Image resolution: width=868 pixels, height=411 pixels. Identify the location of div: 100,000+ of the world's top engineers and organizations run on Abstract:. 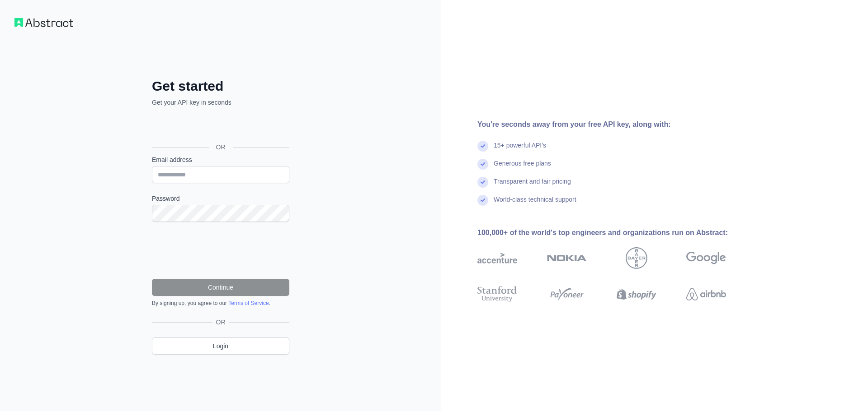
(616, 233).